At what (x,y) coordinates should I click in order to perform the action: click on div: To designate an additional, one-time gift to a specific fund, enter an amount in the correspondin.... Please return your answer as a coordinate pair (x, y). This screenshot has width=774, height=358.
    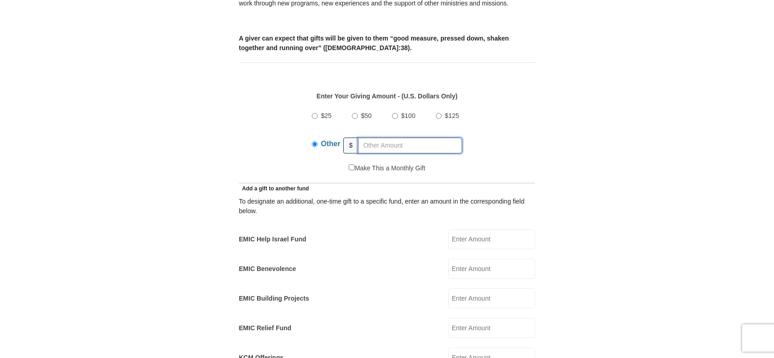
    Looking at the image, I should click on (387, 206).